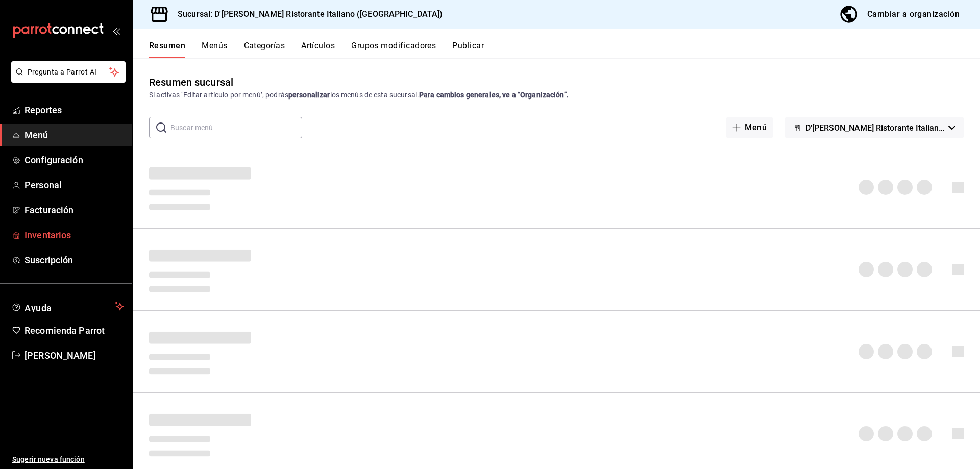  I want to click on button: Artículos, so click(318, 50).